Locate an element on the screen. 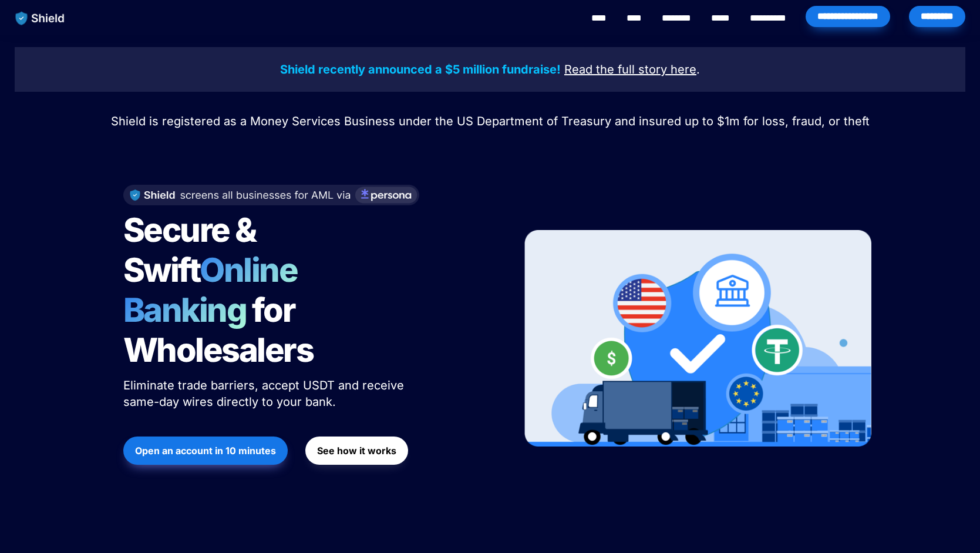 The height and width of the screenshot is (553, 980). strong: Open an account in 10 minutes is located at coordinates (205, 450).